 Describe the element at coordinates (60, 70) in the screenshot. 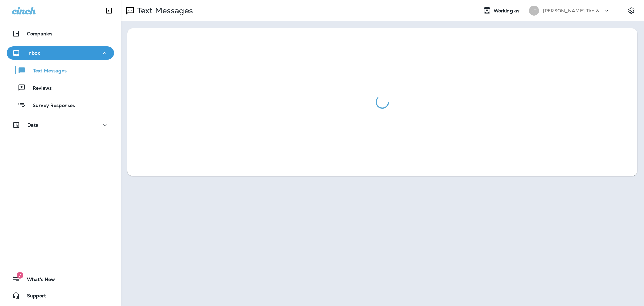

I see `button: Text Messages` at that location.